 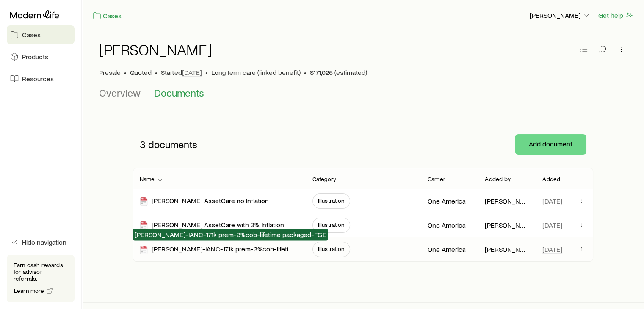 What do you see at coordinates (29, 291) in the screenshot?
I see `span: Learn more` at bounding box center [29, 291].